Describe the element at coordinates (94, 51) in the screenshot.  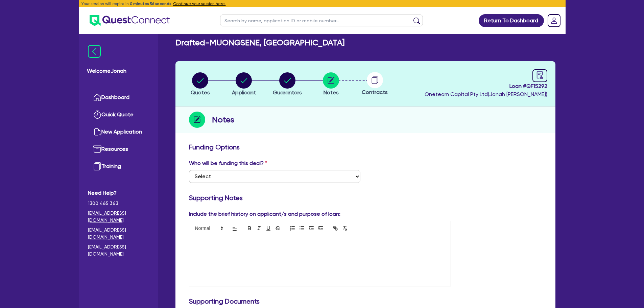
I see `img: icon-menu-close` at that location.